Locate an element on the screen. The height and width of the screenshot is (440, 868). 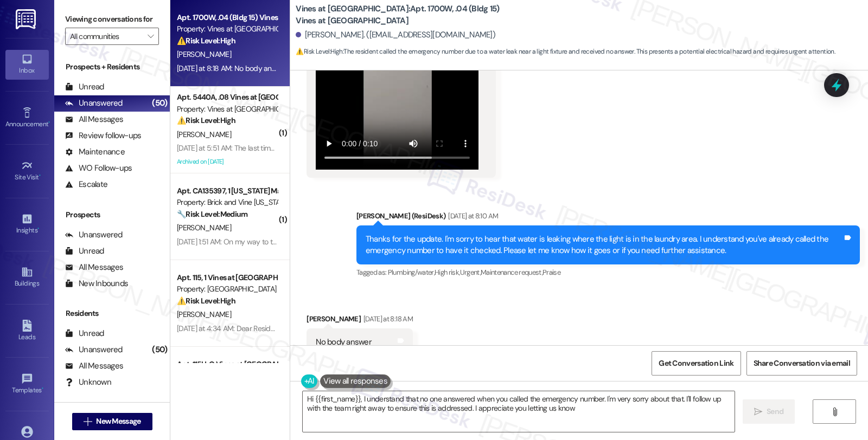
span: Share Conversation via email is located at coordinates (802, 363).